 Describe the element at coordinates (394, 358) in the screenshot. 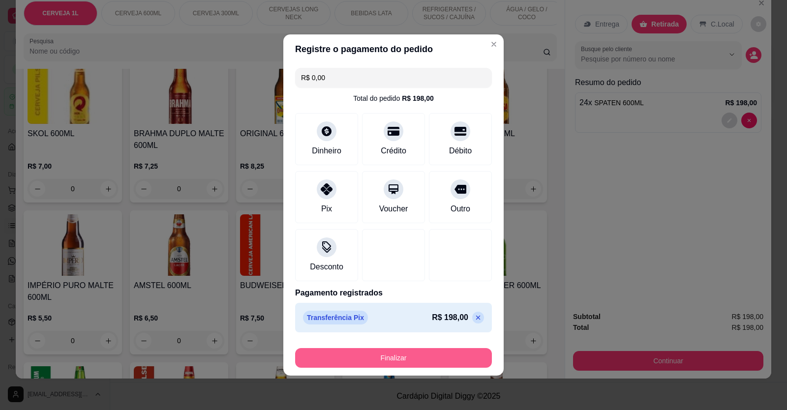

I see `button: Finalizar` at that location.